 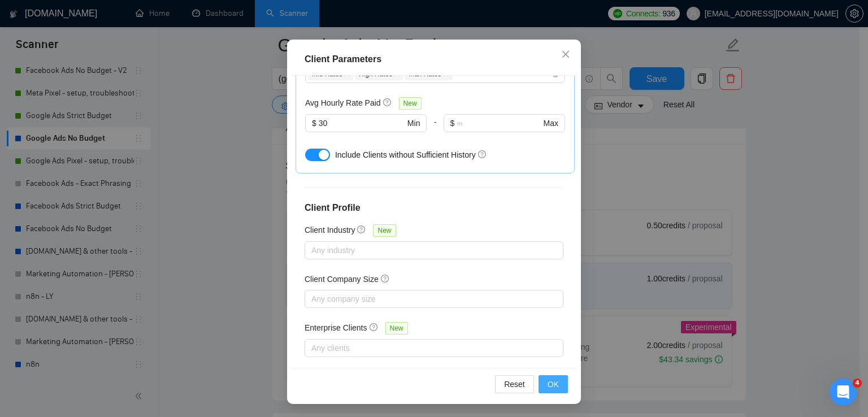 I want to click on button: Close, so click(x=565, y=55).